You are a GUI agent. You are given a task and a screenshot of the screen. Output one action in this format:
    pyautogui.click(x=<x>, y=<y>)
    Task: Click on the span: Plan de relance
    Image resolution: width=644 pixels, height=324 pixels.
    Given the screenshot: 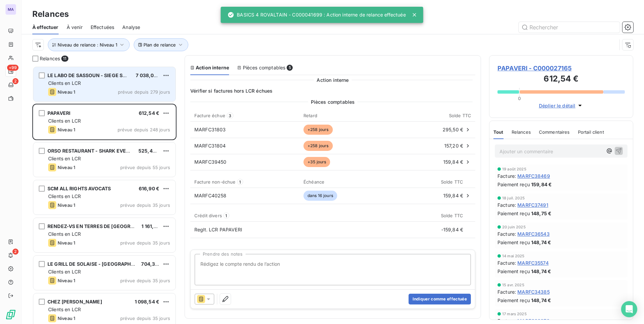 What is the action you would take?
    pyautogui.click(x=160, y=45)
    